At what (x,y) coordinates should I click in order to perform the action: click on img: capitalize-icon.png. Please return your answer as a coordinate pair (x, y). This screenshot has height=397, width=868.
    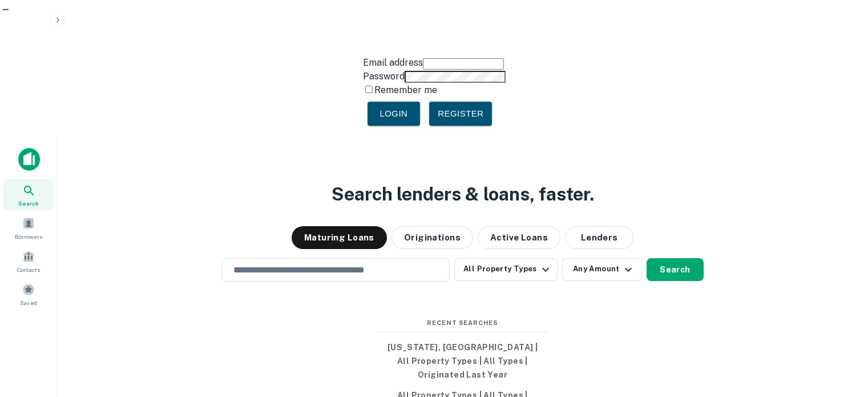
    Looking at the image, I should click on (29, 159).